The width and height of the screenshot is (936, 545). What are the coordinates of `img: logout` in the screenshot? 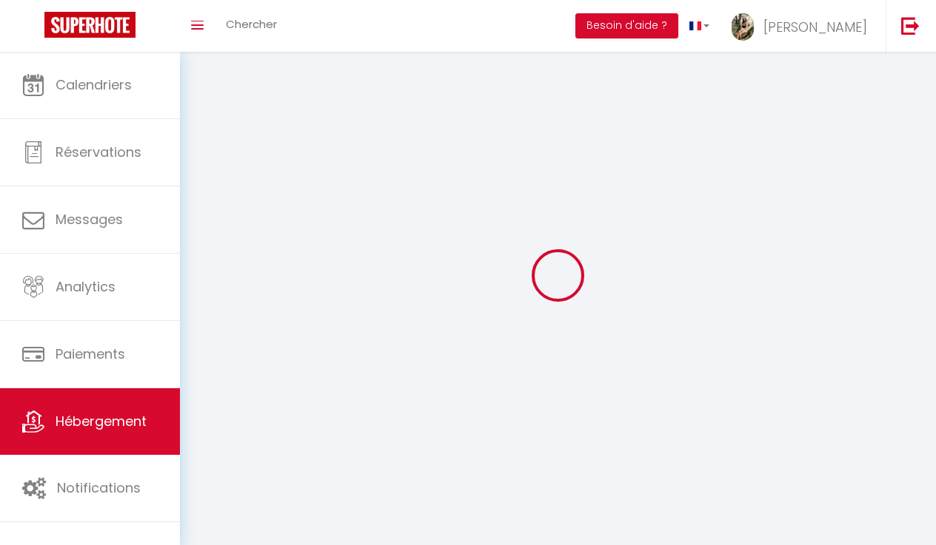 It's located at (910, 25).